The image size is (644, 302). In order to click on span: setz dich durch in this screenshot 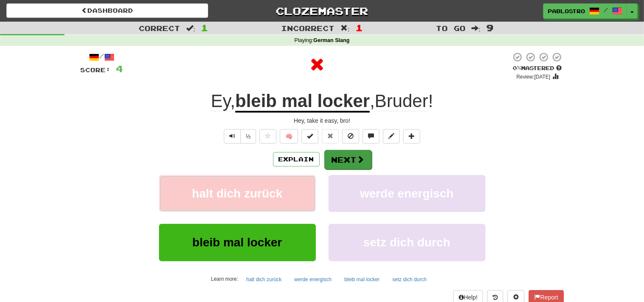, I will do `click(407, 242)`.